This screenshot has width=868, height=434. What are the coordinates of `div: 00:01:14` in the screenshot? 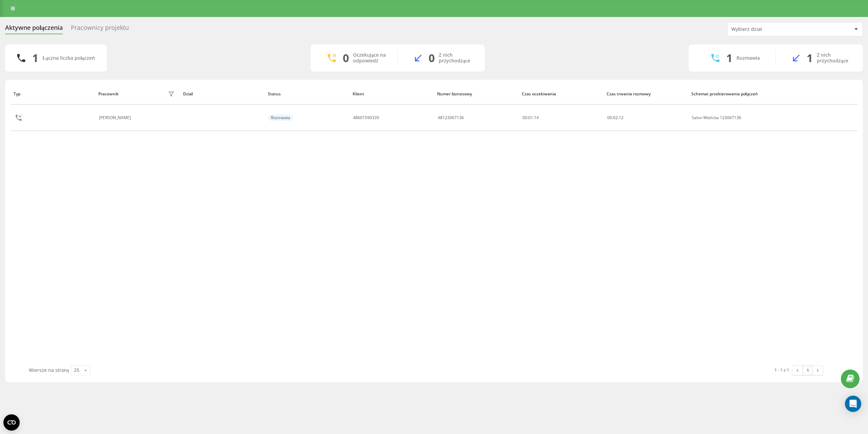 It's located at (561, 117).